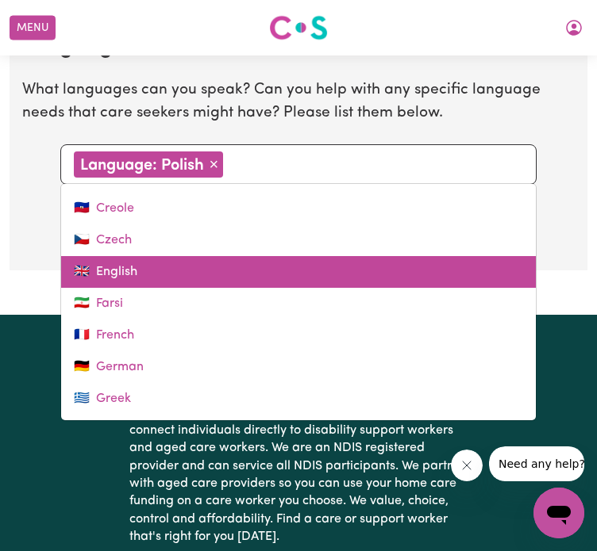 The width and height of the screenshot is (597, 551). Describe the element at coordinates (298, 102) in the screenshot. I see `p: What languages can you speak? Can you help with any specific language needs that care seekers mig...` at that location.